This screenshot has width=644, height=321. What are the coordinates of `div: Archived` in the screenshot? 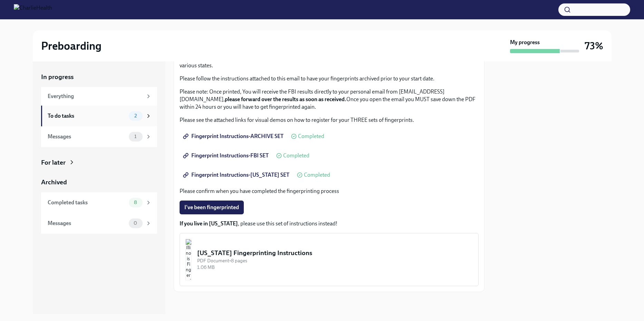 It's located at (99, 182).